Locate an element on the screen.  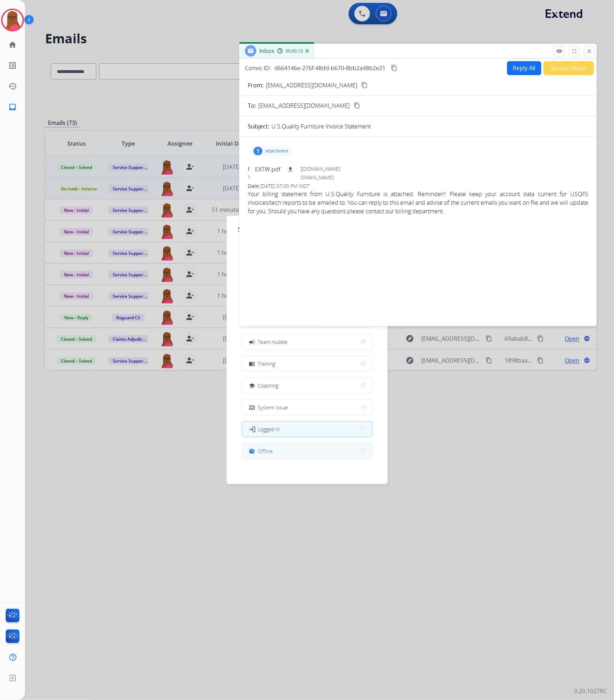
span: d664146e-276f-48dd-b670-8bb2a48b2e21 is located at coordinates (329, 68).